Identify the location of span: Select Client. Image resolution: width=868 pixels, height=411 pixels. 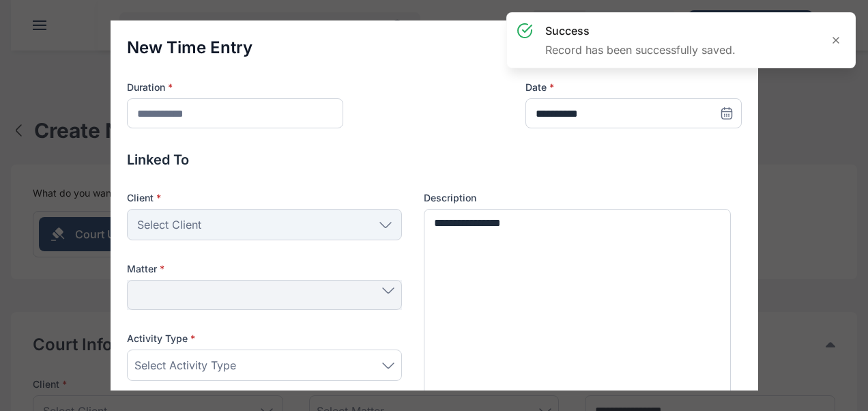
(169, 224).